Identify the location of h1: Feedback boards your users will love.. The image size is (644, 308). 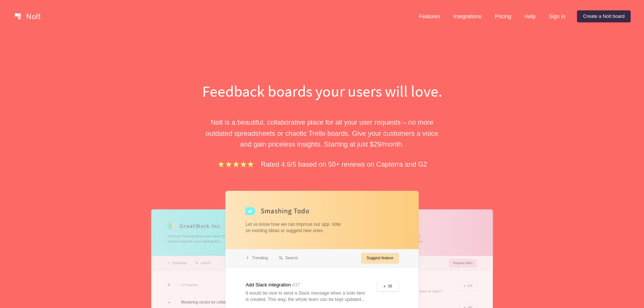
(322, 91).